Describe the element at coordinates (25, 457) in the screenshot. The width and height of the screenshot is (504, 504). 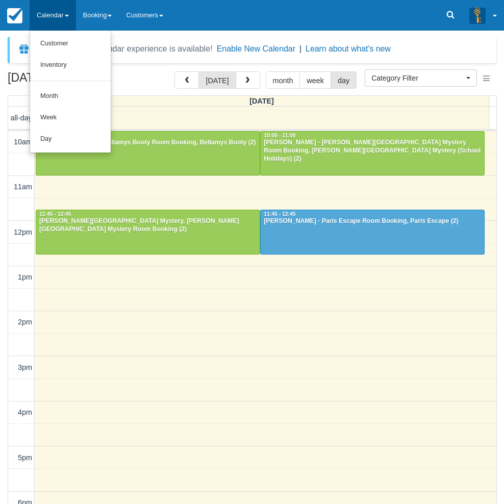
I see `span: 5pm` at that location.